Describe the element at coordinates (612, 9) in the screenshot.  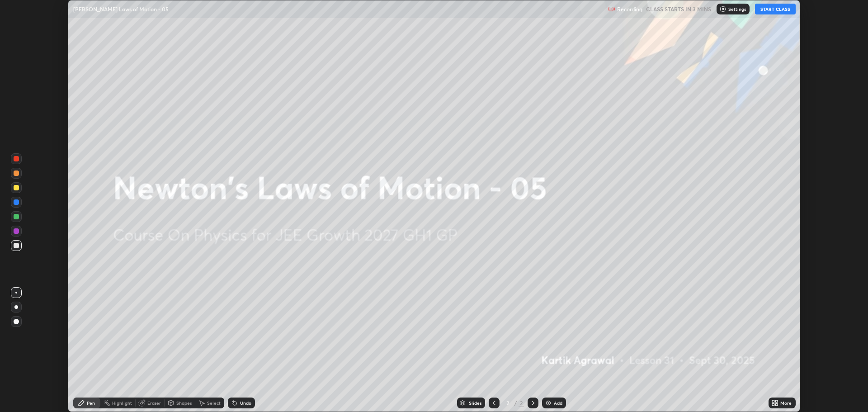
I see `img: recording.375f2c34.svg` at that location.